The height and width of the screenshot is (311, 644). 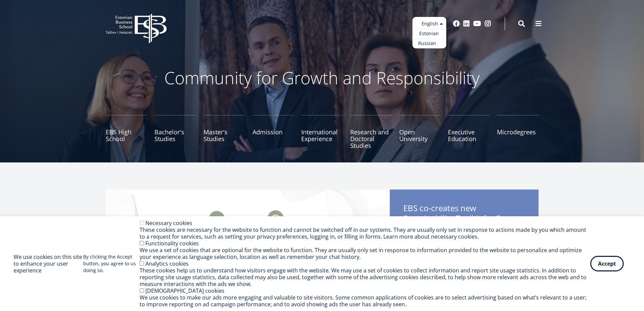 I want to click on a: Executive Education, so click(x=469, y=132).